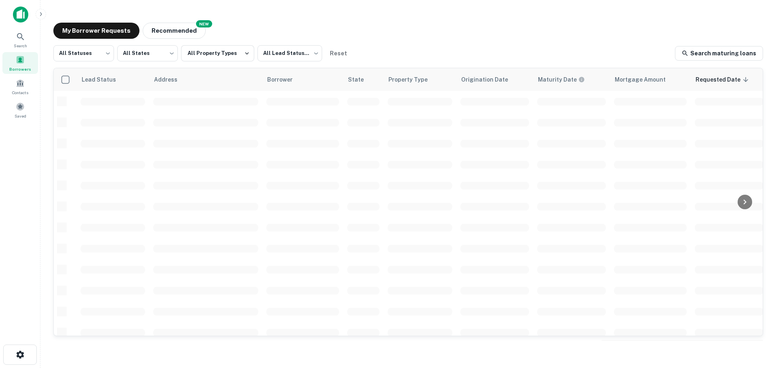 The image size is (776, 368). I want to click on span: Address, so click(171, 80).